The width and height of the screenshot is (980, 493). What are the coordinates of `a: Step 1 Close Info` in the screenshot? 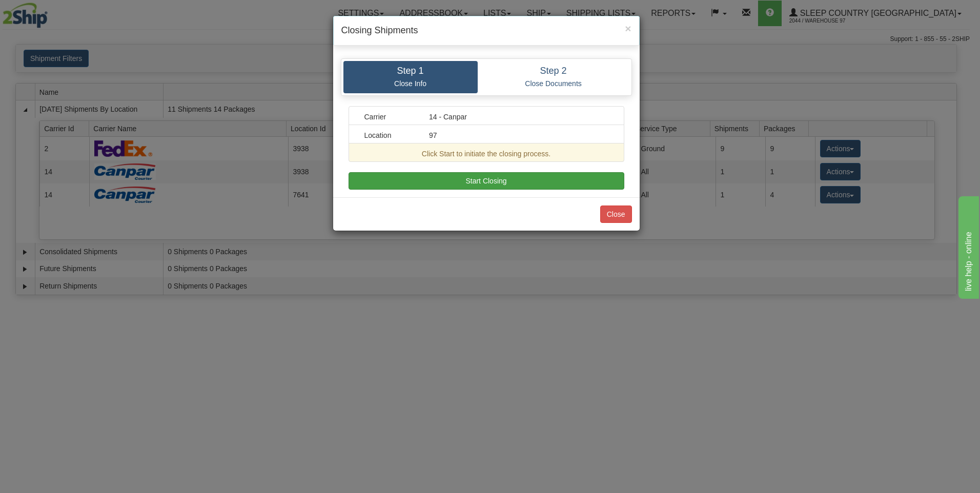 It's located at (411, 77).